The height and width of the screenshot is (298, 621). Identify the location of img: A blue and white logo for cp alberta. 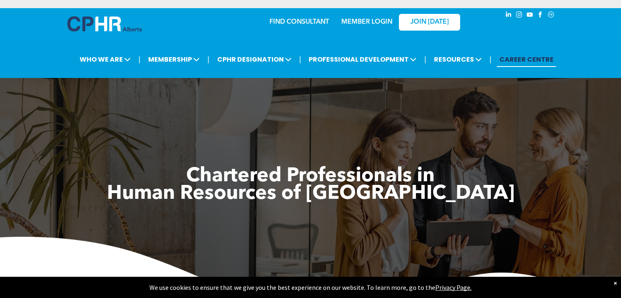
(105, 24).